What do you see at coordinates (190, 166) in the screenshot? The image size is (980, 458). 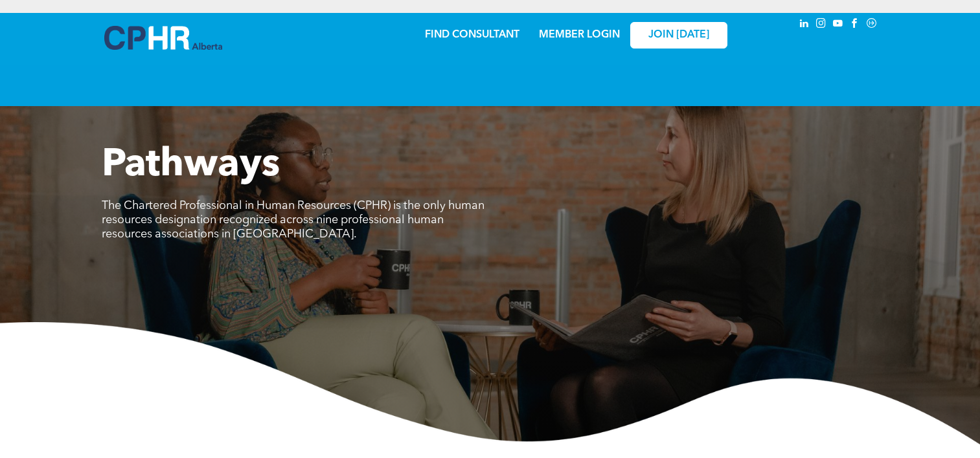 I see `span: Pathways` at bounding box center [190, 166].